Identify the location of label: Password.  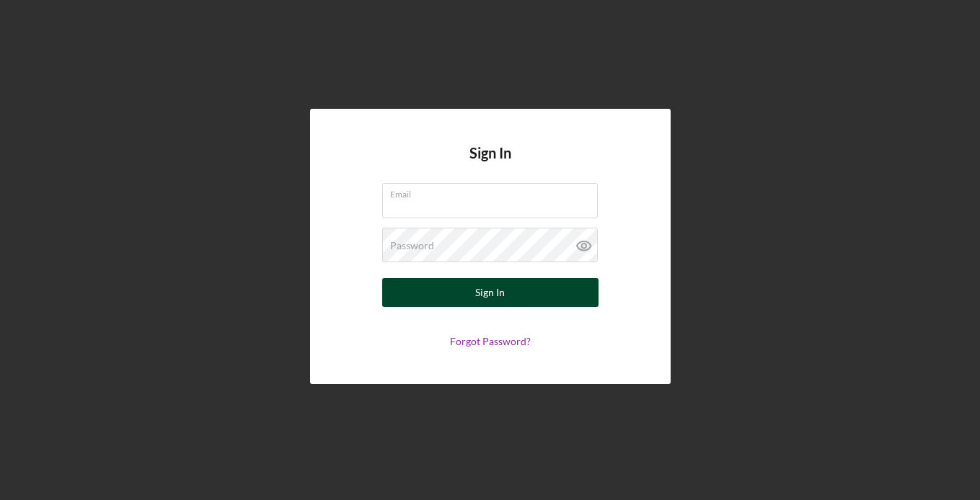
(412, 246).